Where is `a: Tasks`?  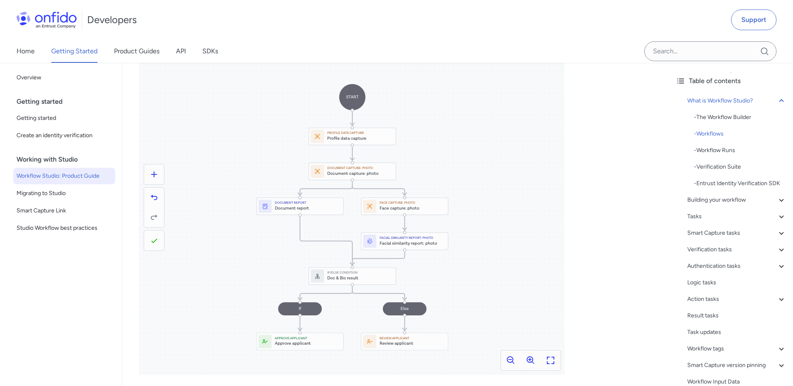
a: Tasks is located at coordinates (737, 216).